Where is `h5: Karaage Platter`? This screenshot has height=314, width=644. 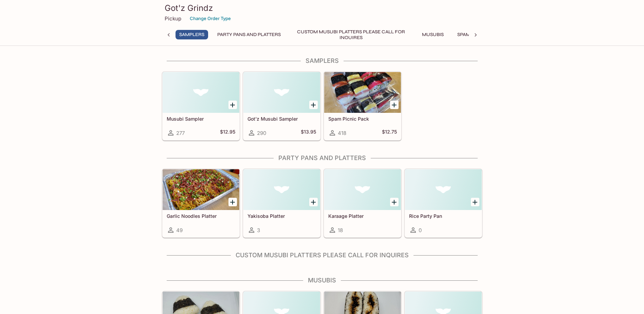 h5: Karaage Platter is located at coordinates (363, 216).